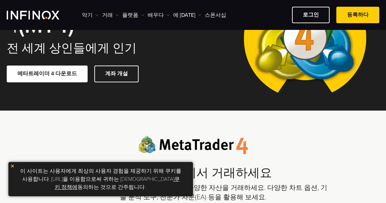  What do you see at coordinates (47, 74) in the screenshot?
I see `font: 메타트레이더 4 다운로드` at bounding box center [47, 74].